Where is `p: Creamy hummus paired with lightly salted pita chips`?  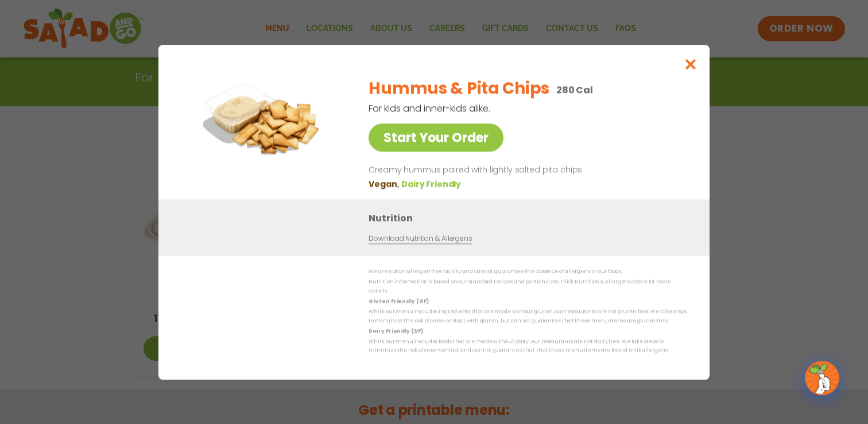 p: Creamy hummus paired with lightly salted pita chips is located at coordinates (525, 170).